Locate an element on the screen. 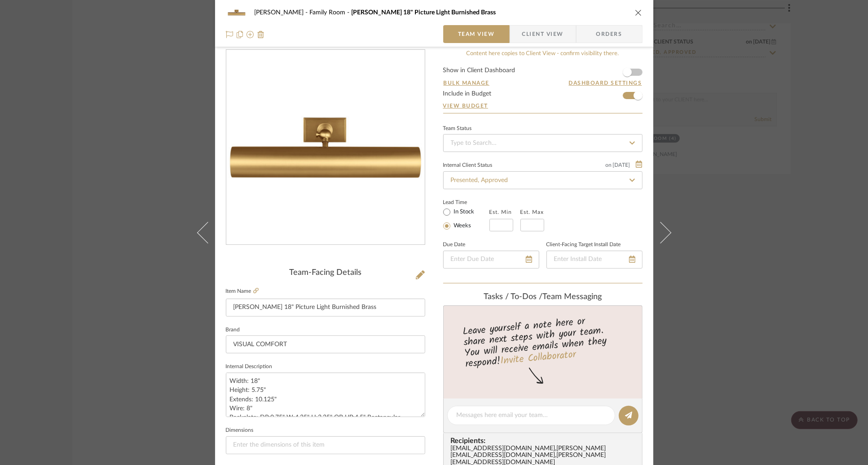 This screenshot has height=465, width=868. span: on is located at coordinates (608, 165).